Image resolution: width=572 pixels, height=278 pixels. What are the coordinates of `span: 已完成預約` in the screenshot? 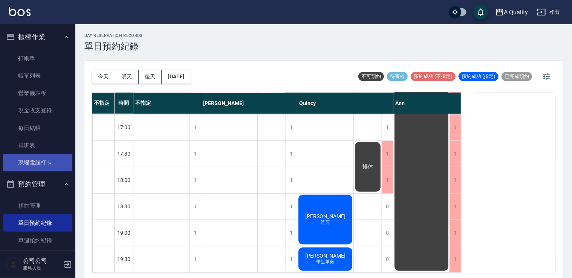 It's located at (516, 76).